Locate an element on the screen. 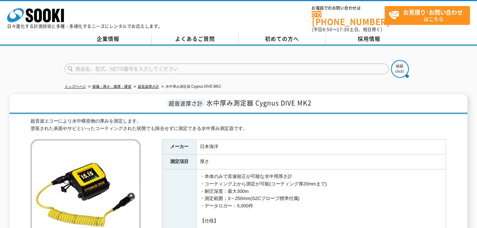 This screenshot has width=477, height=228. span: 17:30 is located at coordinates (343, 29).